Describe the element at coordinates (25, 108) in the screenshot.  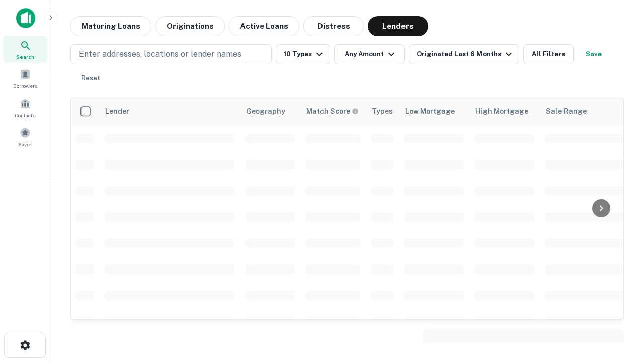
I see `a: Contacts` at that location.